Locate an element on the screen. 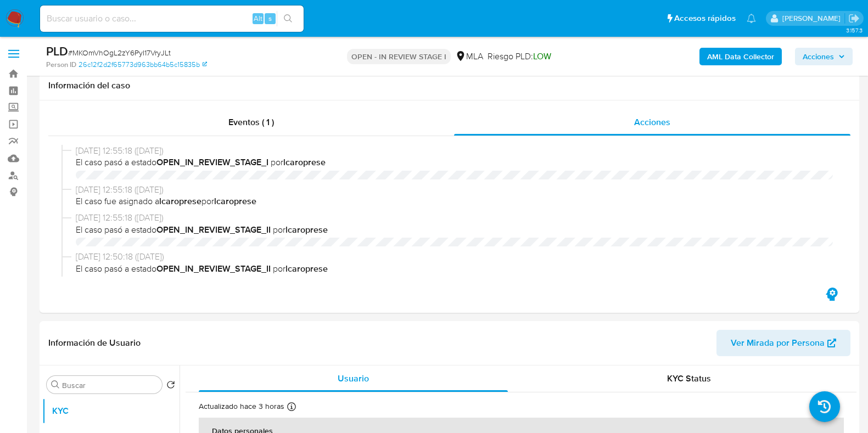 The image size is (868, 433). span: Alt is located at coordinates (258, 18).